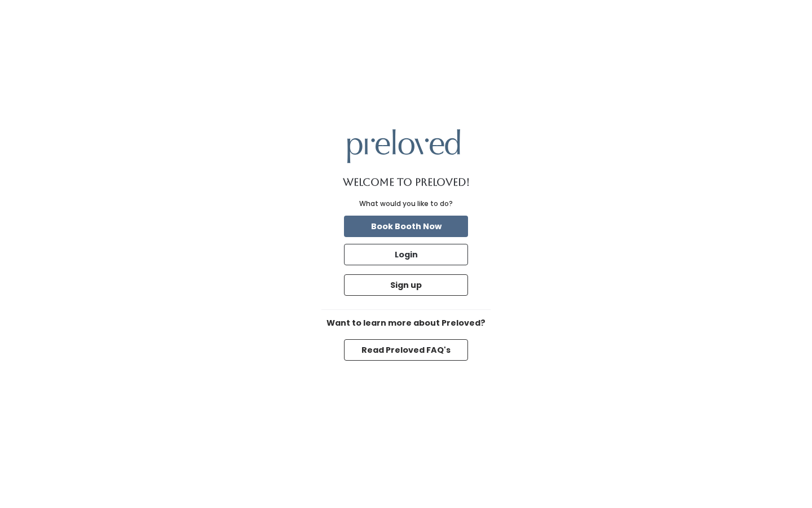 The height and width of the screenshot is (508, 812). What do you see at coordinates (406, 204) in the screenshot?
I see `div: What would you like to do?` at bounding box center [406, 204].